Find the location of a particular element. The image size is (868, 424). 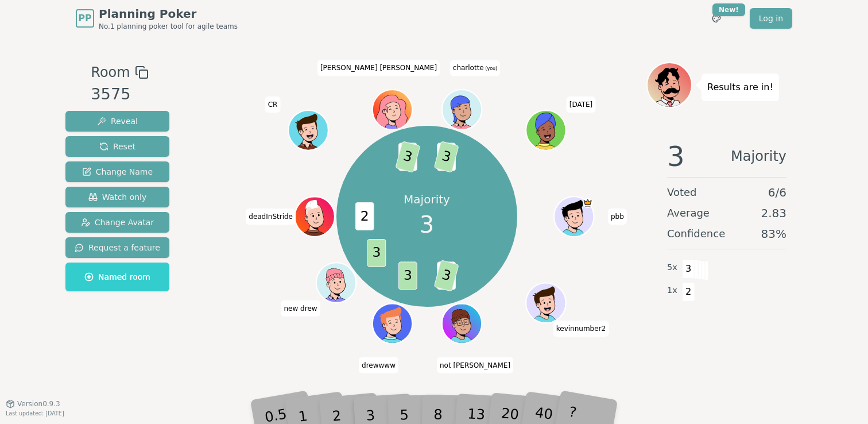

span: Room is located at coordinates (110, 73).